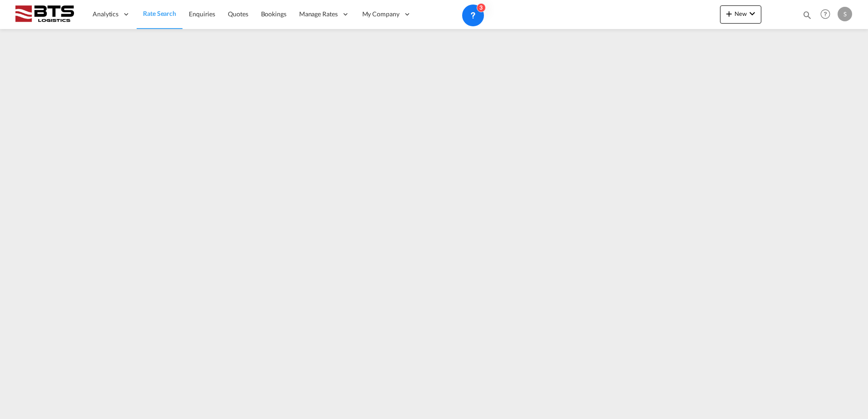  What do you see at coordinates (159, 13) in the screenshot?
I see `span: Rate Search` at bounding box center [159, 13].